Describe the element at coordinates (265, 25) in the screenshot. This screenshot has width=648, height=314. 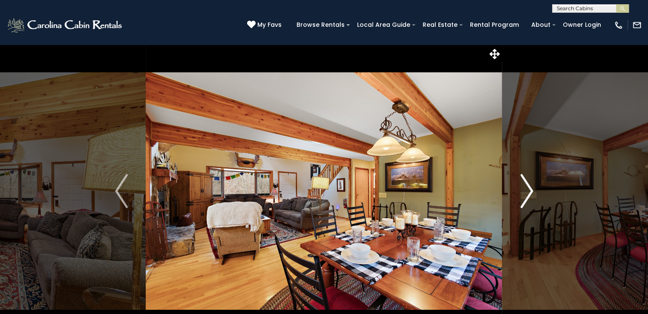
I see `a: My Favs` at that location.